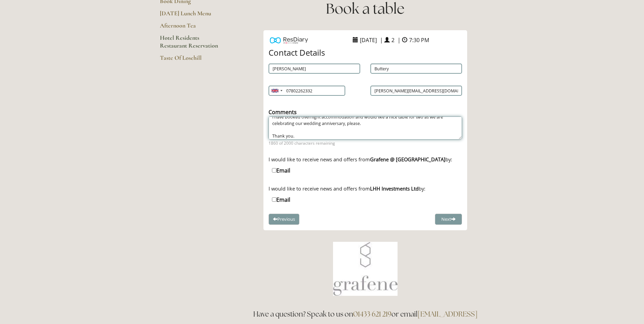 The image size is (644, 324). What do you see at coordinates (372, 314) in the screenshot?
I see `a: 01433 621 219` at bounding box center [372, 314].